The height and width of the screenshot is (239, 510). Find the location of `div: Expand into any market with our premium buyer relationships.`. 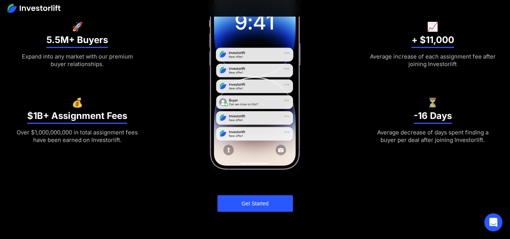

div: Expand into any market with our premium buyer relationships. is located at coordinates (77, 60).